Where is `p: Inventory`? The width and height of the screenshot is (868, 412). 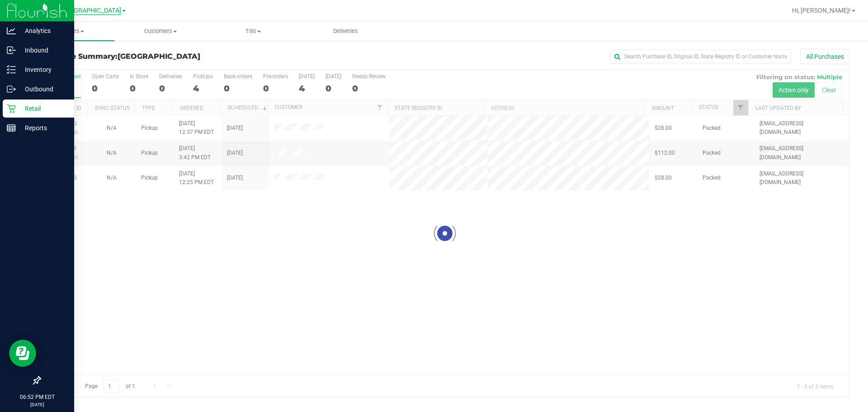
p: Inventory is located at coordinates (43, 70).